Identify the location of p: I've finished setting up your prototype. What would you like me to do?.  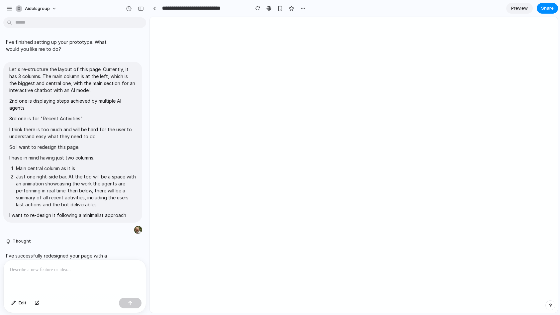
(61, 45).